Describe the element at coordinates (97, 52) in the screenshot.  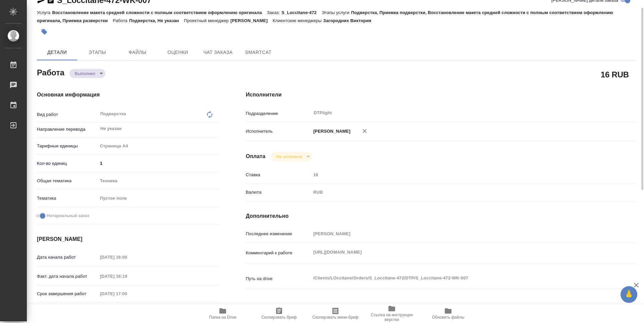
I see `span: Этапы` at that location.